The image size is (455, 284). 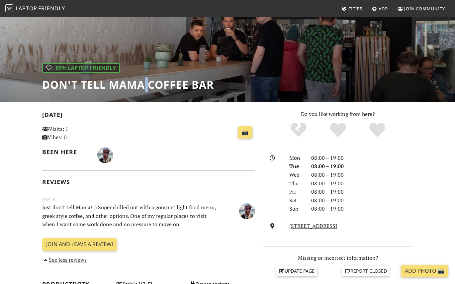 What do you see at coordinates (425, 271) in the screenshot?
I see `a: Add Photo 📸` at bounding box center [425, 271].